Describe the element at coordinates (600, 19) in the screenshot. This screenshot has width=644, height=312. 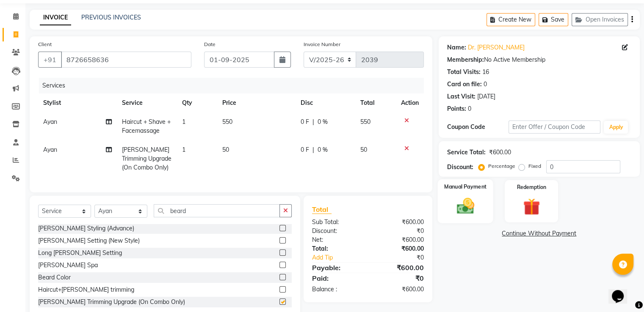
I see `button: Open Invoices` at that location.